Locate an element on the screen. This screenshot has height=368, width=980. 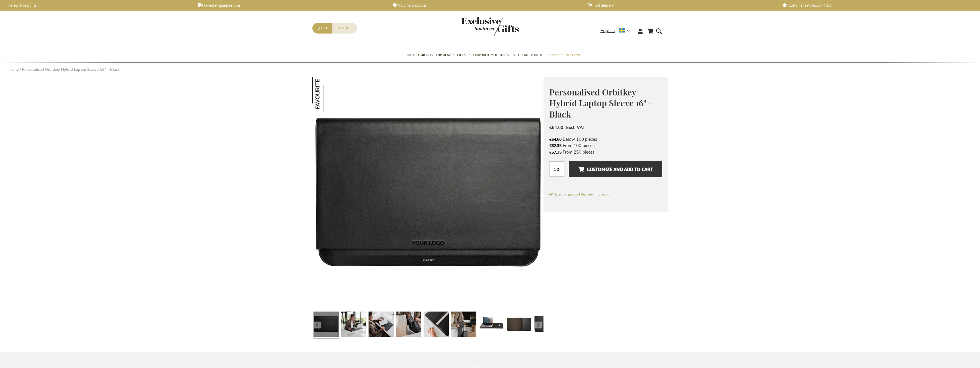
span: End of year gifts is located at coordinates (420, 55).